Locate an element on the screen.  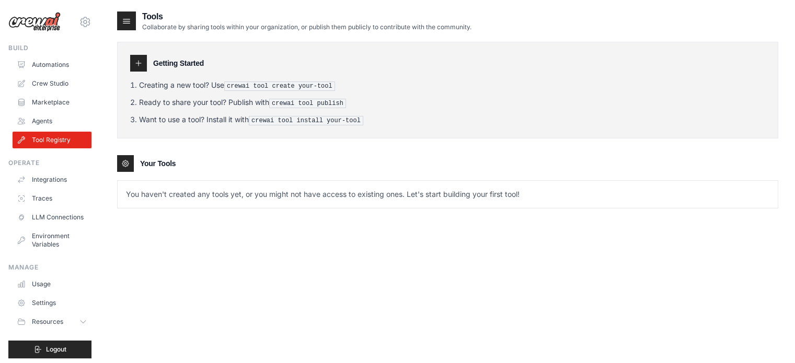
a: Agents is located at coordinates (52, 121).